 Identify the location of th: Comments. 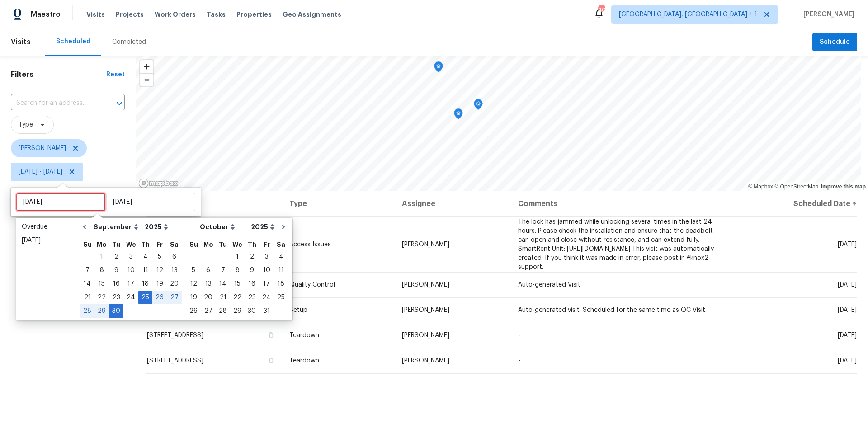
(617, 204).